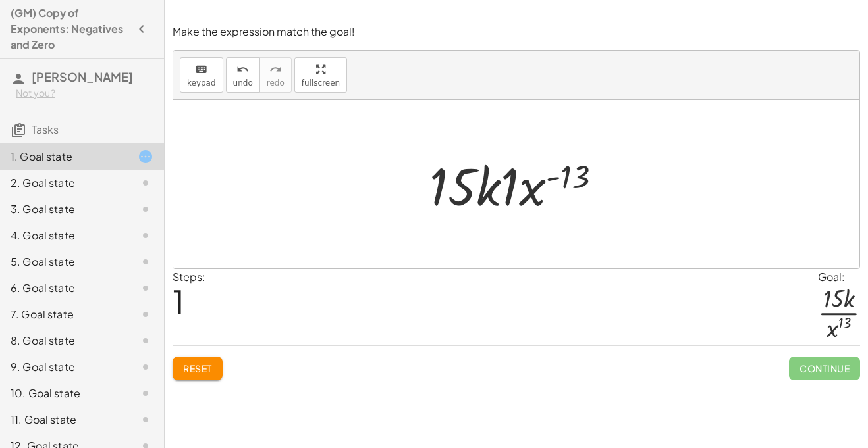 This screenshot has height=448, width=868. I want to click on div: 9. Goal state, so click(63, 367).